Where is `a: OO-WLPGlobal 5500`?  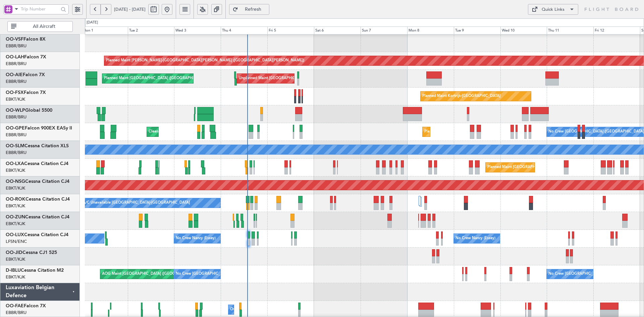 a: OO-WLPGlobal 5500 is located at coordinates (29, 111).